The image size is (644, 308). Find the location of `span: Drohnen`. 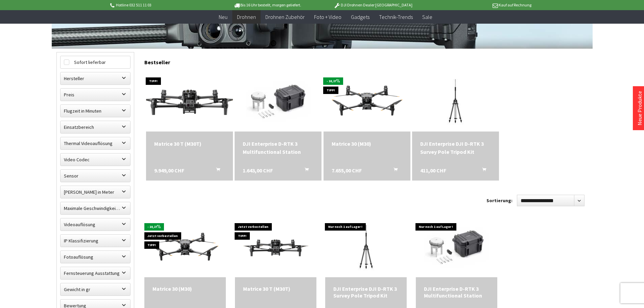

span: Drohnen is located at coordinates (247, 17).